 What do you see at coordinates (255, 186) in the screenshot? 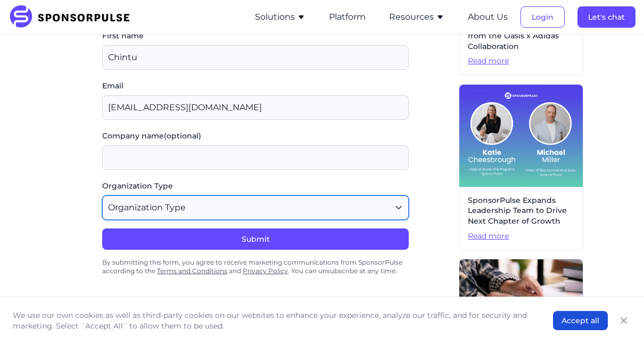
I see `label: Organization Type` at bounding box center [255, 186].